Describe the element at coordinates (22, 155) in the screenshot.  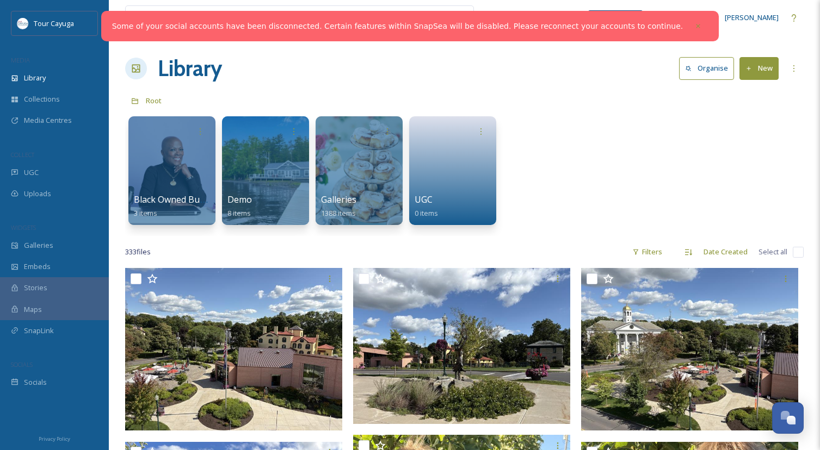
I see `span: COLLECT` at that location.